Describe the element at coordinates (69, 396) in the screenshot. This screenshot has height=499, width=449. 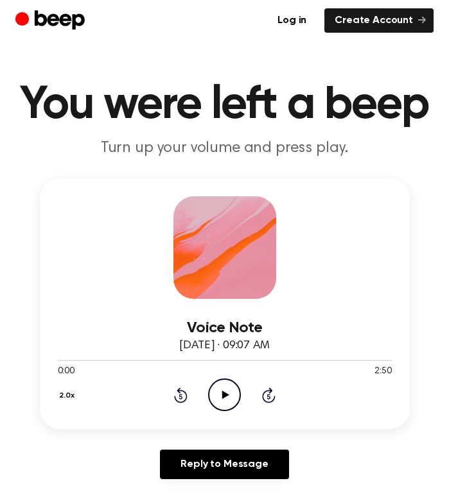
I see `button: 2.0x` at that location.